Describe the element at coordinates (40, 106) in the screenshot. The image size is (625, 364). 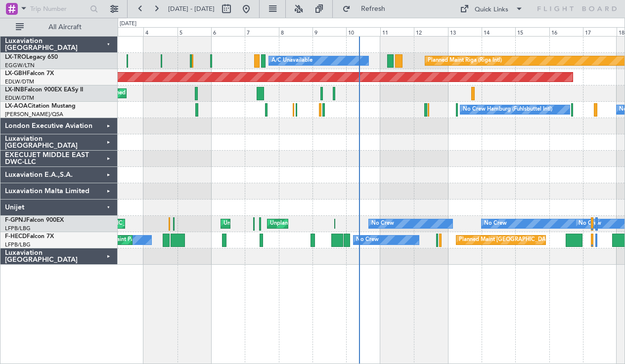
I see `a: LX-AOACitation Mustang` at that location.